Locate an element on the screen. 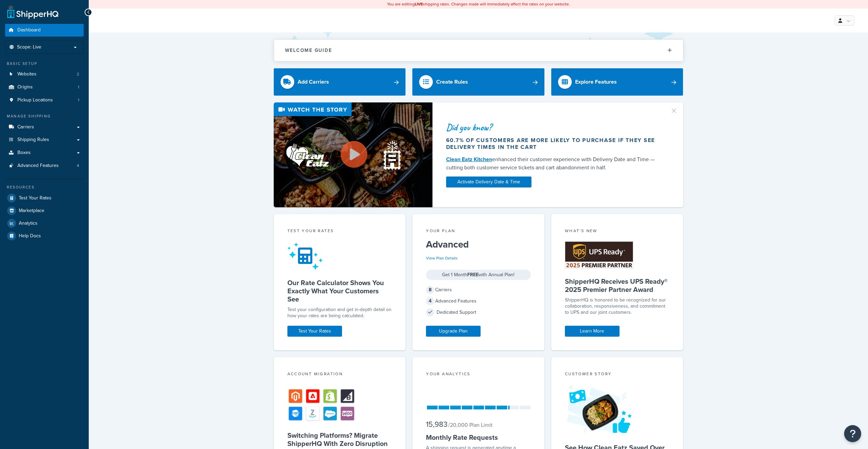 The height and width of the screenshot is (449, 868). div: Explore Features is located at coordinates (596, 82).